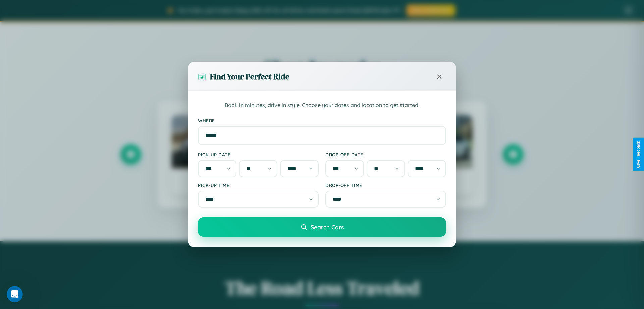 The width and height of the screenshot is (644, 309). I want to click on label: Drop-off Time, so click(385, 185).